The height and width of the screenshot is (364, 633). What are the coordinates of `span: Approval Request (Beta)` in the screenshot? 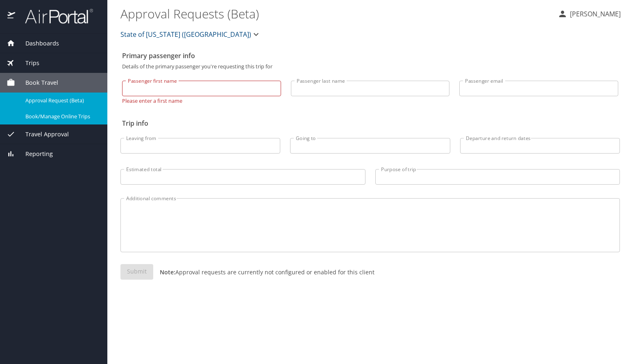 It's located at (62, 100).